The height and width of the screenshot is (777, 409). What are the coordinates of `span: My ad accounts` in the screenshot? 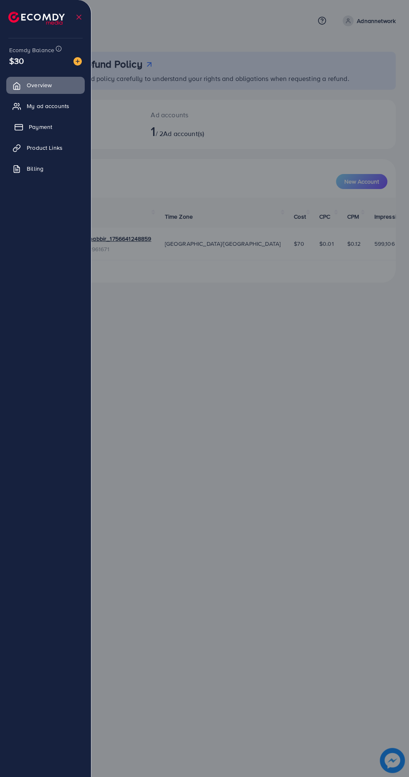 It's located at (48, 106).